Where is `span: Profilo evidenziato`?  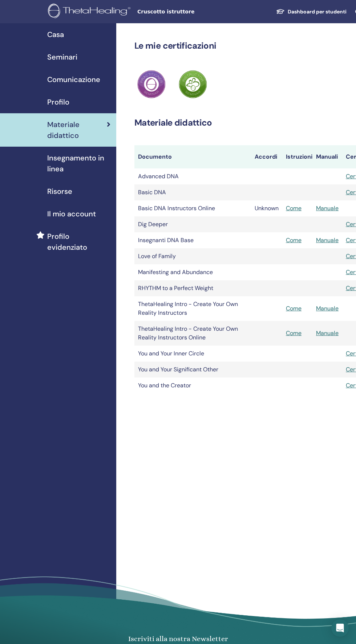 span: Profilo evidenziato is located at coordinates (79, 242).